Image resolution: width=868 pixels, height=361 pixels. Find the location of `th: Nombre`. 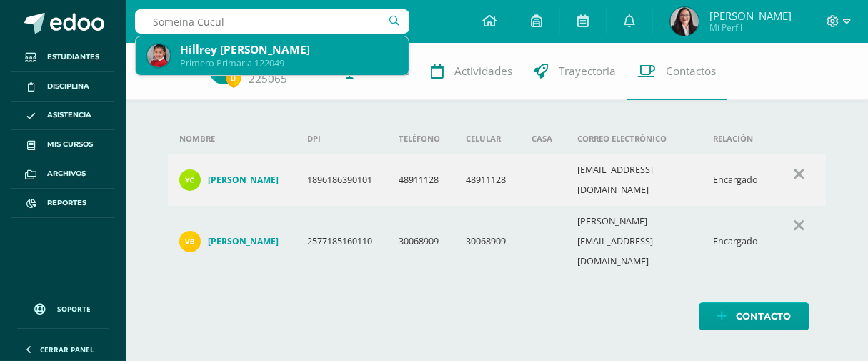

th: Nombre is located at coordinates (231, 139).